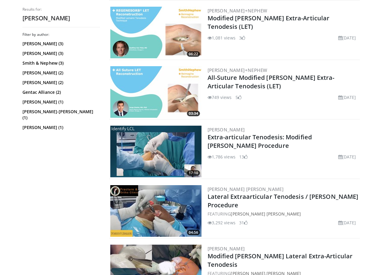  I want to click on a: 03:34, so click(156, 92).